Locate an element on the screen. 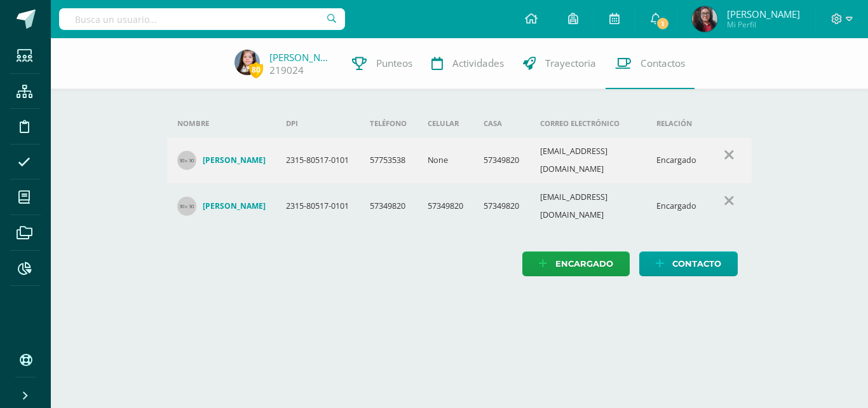 This screenshot has width=868, height=408. input: Busca un usuario... is located at coordinates (202, 19).